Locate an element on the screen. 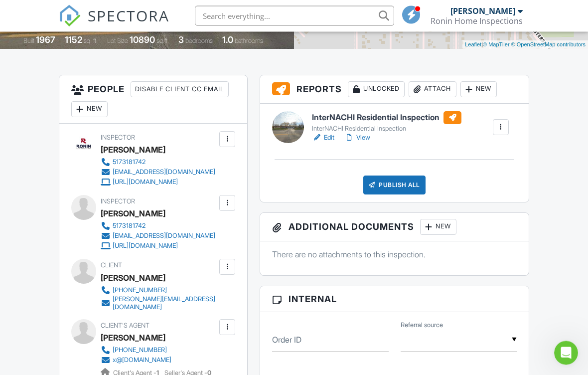 The height and width of the screenshot is (375, 588). div: 1967 is located at coordinates (45, 40).